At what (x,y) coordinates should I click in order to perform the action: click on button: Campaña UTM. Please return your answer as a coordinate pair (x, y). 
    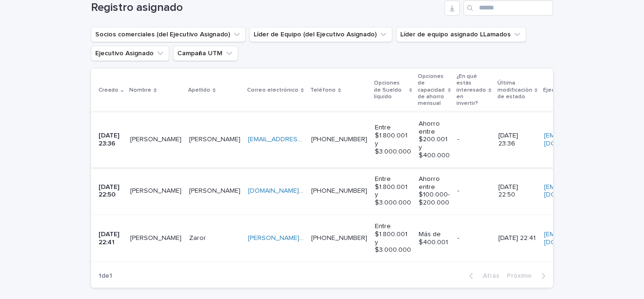
    Looking at the image, I should click on (206, 54).